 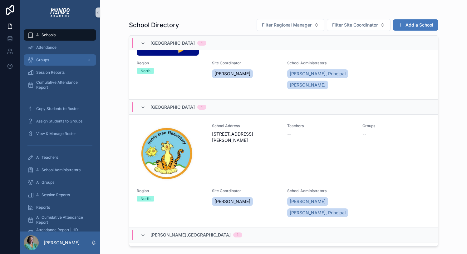 I want to click on span: Attendance, so click(x=46, y=47).